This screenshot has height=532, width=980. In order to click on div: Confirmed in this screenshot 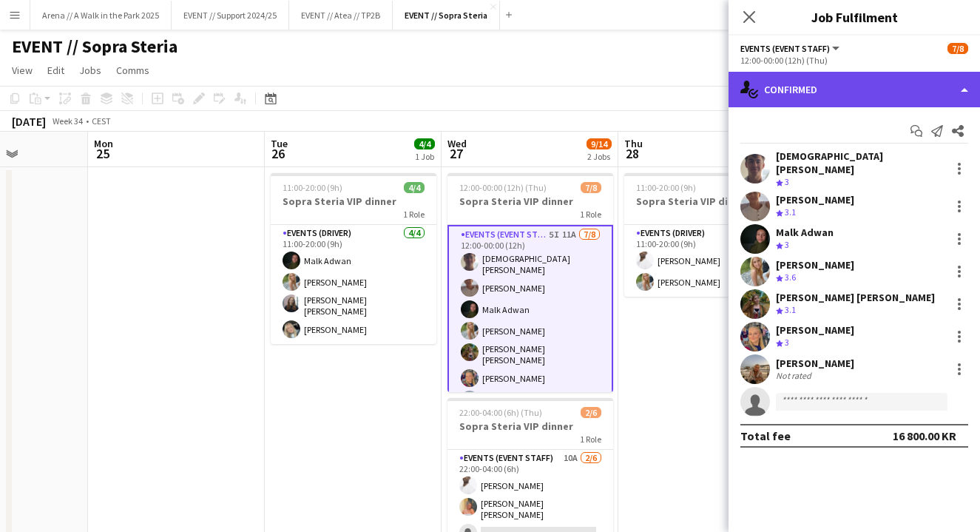, I will do `click(854, 90)`.